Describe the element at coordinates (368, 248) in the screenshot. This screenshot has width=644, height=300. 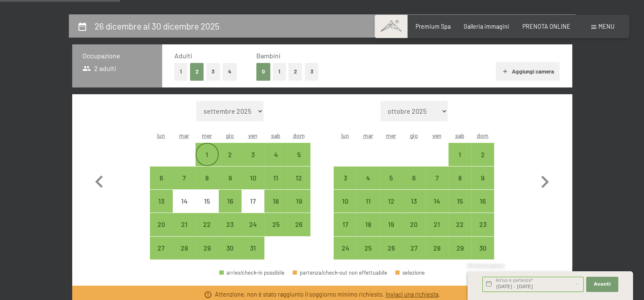
I see `div: Tue Nov 25 2025` at that location.